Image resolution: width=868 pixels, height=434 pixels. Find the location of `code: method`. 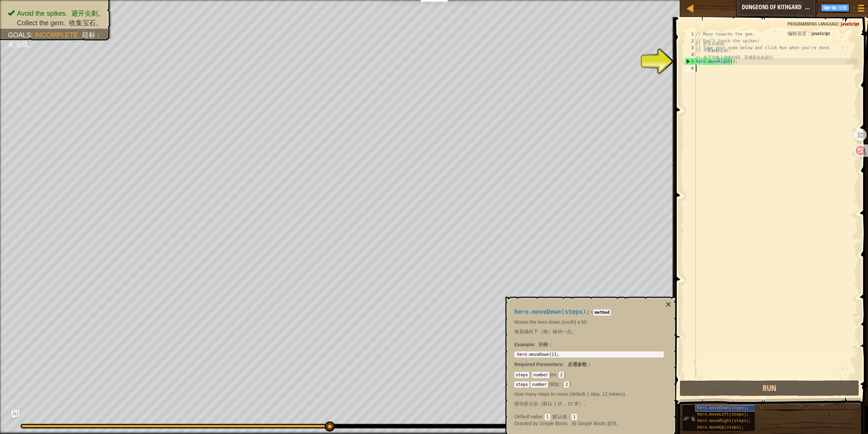

code: method is located at coordinates (602, 313).